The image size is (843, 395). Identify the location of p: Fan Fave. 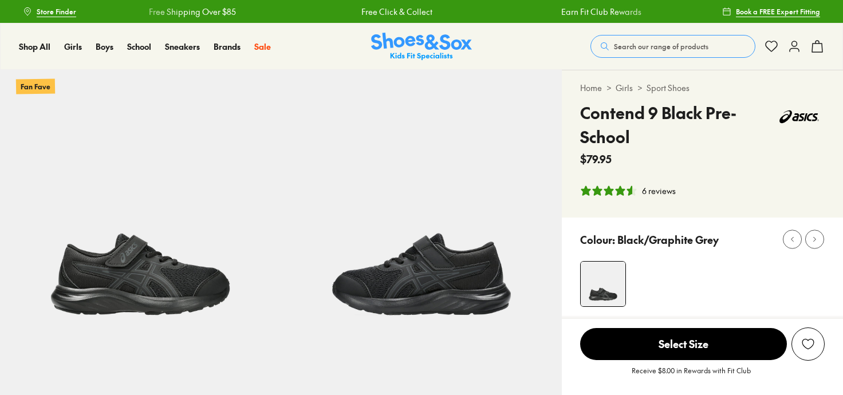
(36, 86).